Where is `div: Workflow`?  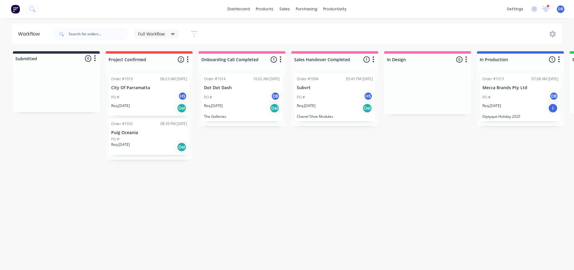 div: Workflow is located at coordinates (30, 34).